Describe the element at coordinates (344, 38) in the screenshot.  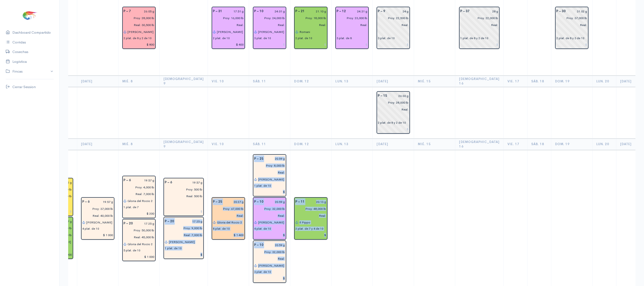
I see `div: 3 plat. de 8` at that location.